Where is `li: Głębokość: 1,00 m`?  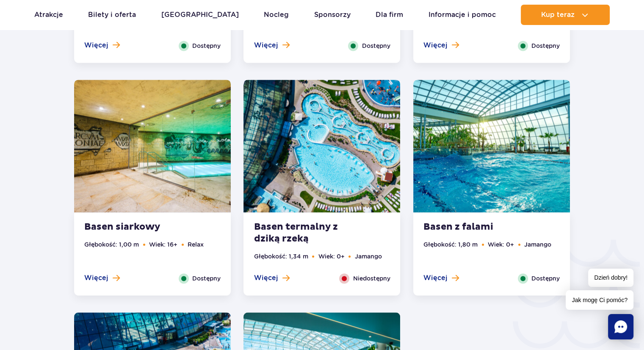 li: Głębokość: 1,00 m is located at coordinates (111, 244).